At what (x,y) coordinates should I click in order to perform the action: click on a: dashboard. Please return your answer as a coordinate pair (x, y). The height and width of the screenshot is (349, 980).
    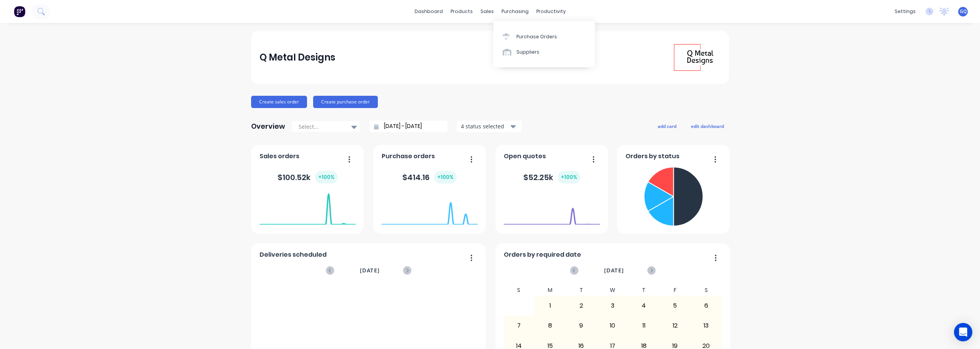
    Looking at the image, I should click on (428, 12).